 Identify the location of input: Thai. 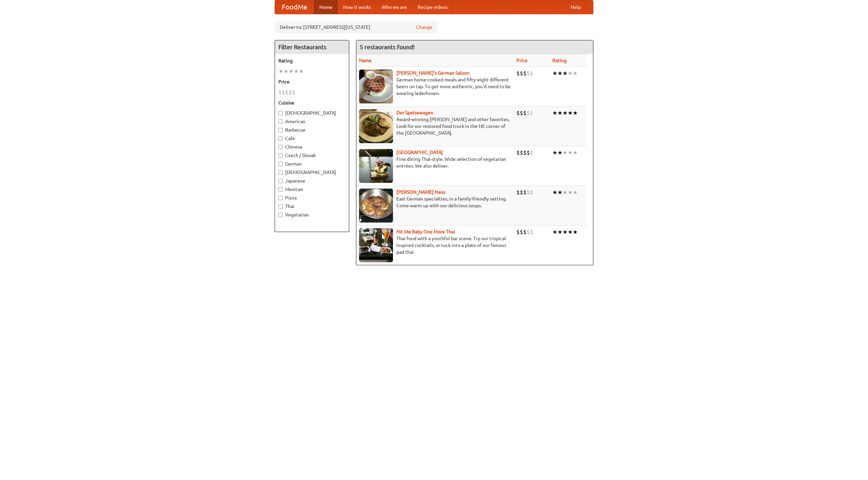
(280, 206).